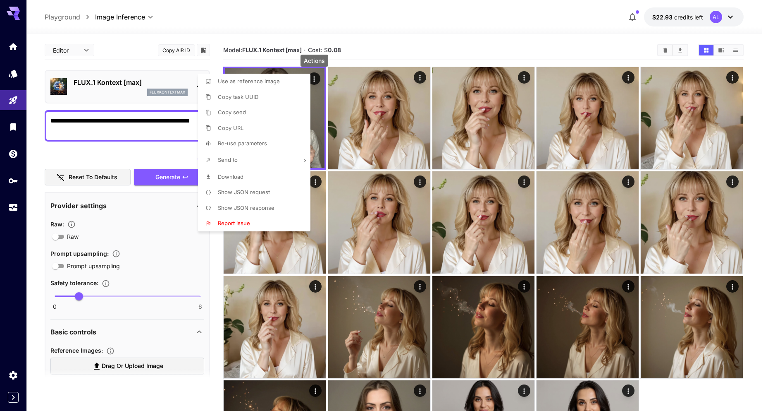  I want to click on div: Actions, so click(314, 60).